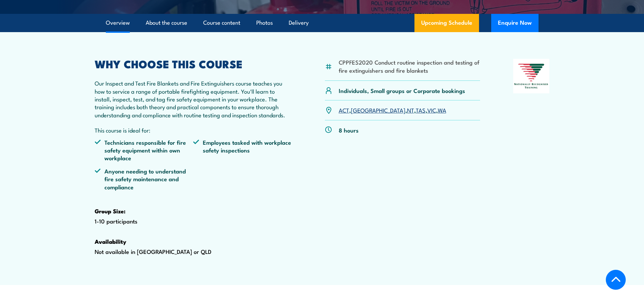 Image resolution: width=644 pixels, height=308 pixels. What do you see at coordinates (193, 64) in the screenshot?
I see `h2: WHY CHOOSE THIS COURSE` at bounding box center [193, 64].